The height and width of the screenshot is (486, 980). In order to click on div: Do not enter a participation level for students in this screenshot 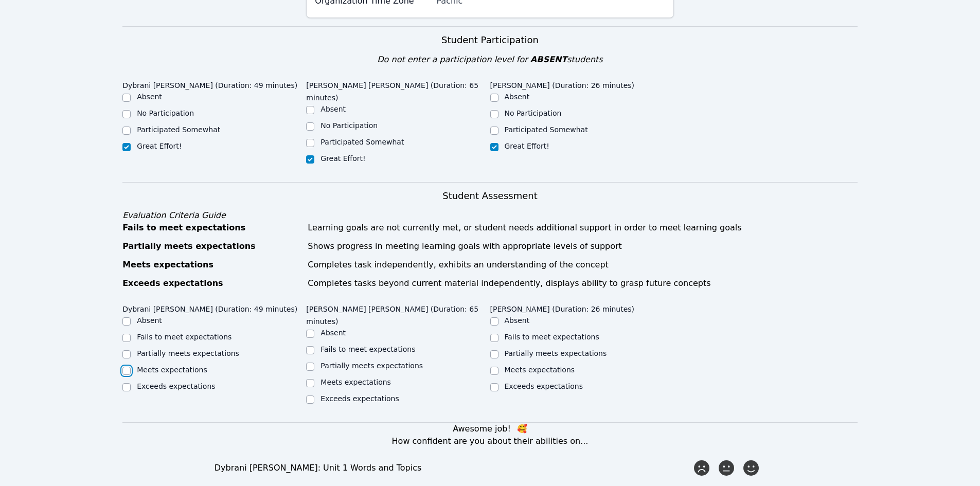, I will do `click(490, 59)`.